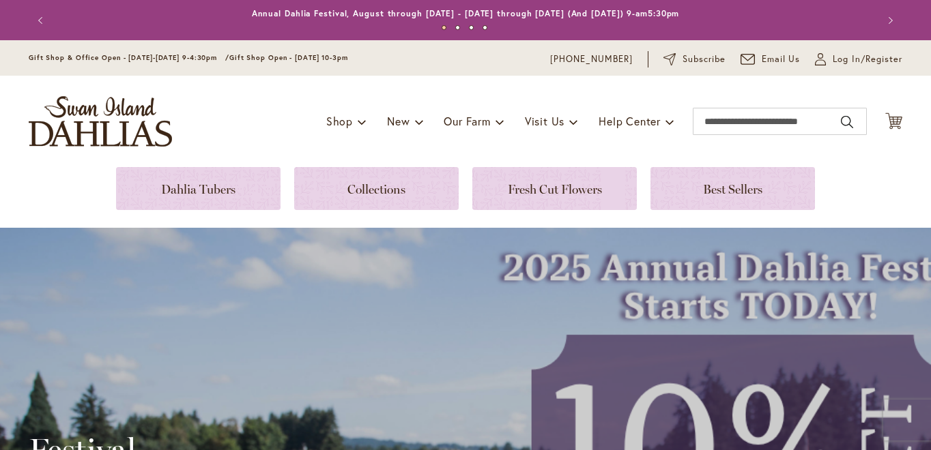 This screenshot has width=931, height=450. What do you see at coordinates (467, 121) in the screenshot?
I see `span: Our Farm` at bounding box center [467, 121].